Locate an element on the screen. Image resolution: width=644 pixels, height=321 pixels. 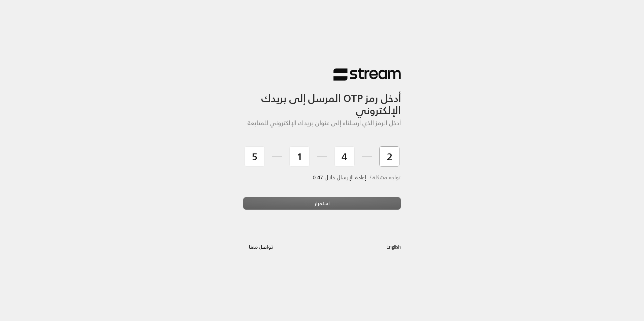
a: تواصل معنا is located at coordinates (261, 247).